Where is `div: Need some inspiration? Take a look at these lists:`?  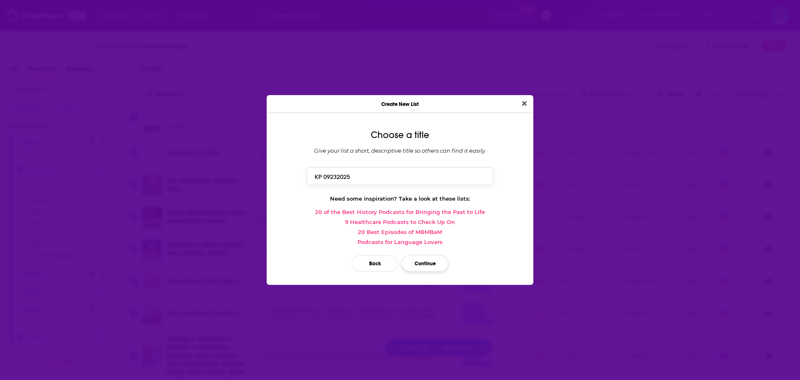
div: Need some inspiration? Take a look at these lists: is located at coordinates (400, 198).